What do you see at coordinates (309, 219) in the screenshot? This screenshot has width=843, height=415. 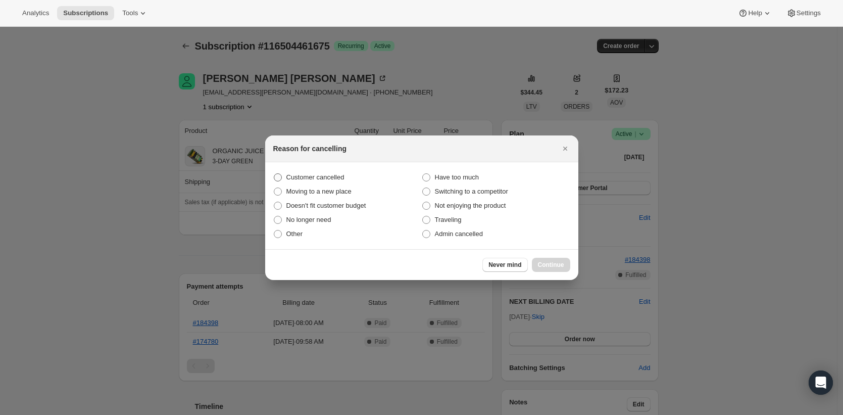 I see `span: No longer need` at bounding box center [309, 219].